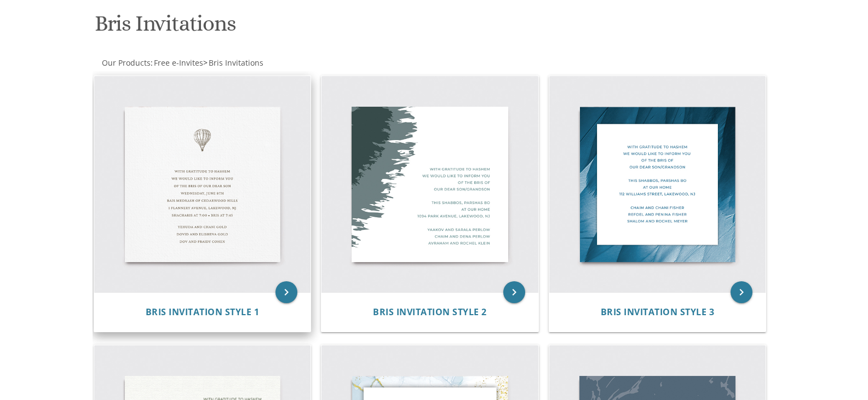 This screenshot has width=868, height=400. I want to click on span: Bris Invitations, so click(236, 63).